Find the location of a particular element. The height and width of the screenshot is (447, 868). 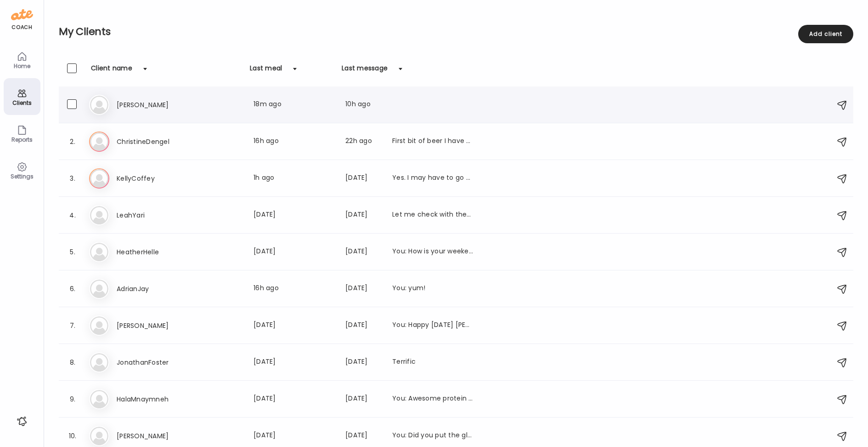

h3: HeatherHelle is located at coordinates (157, 252).